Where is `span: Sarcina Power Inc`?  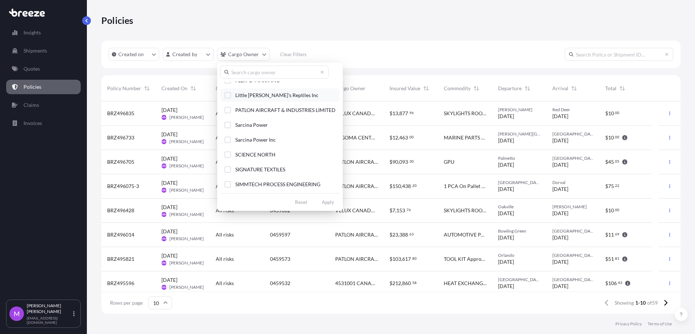
span: Sarcina Power Inc is located at coordinates (255, 140).